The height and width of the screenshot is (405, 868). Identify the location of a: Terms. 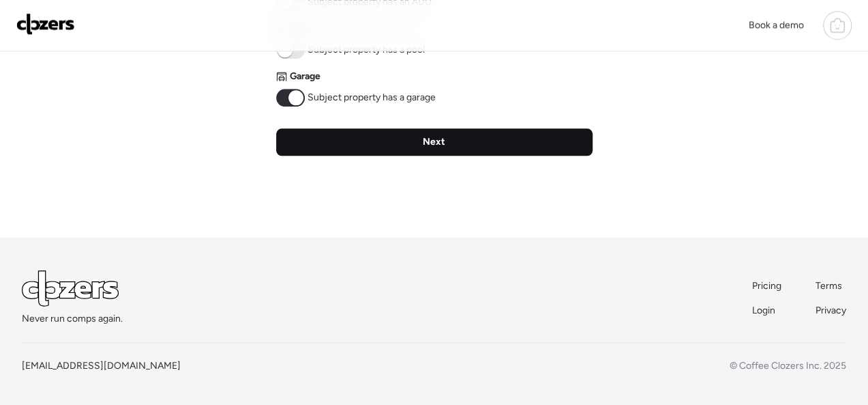
(831, 286).